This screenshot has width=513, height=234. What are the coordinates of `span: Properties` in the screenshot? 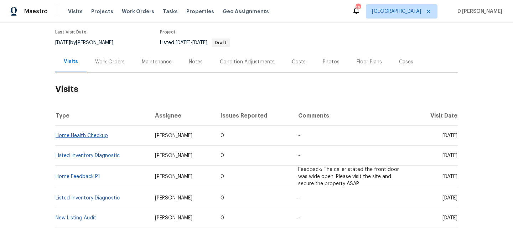 It's located at (200, 11).